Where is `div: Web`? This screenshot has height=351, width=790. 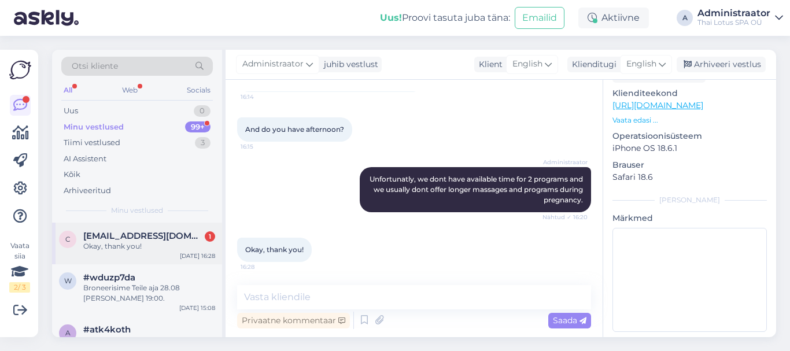
div: Web is located at coordinates (130, 90).